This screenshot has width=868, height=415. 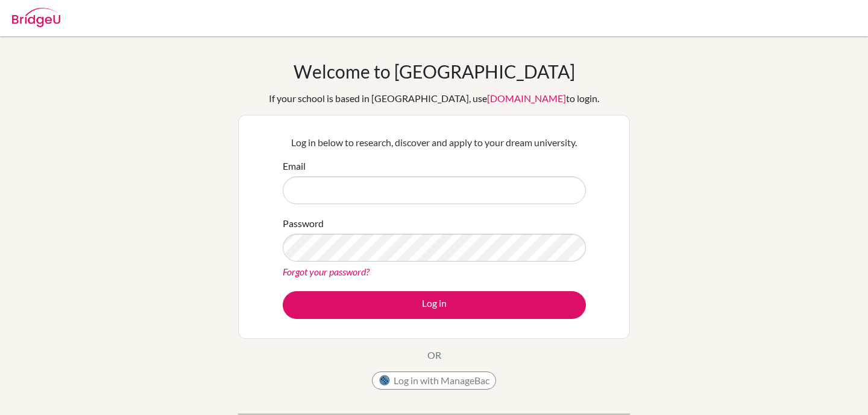 I want to click on a: Forgot your password?, so click(x=326, y=271).